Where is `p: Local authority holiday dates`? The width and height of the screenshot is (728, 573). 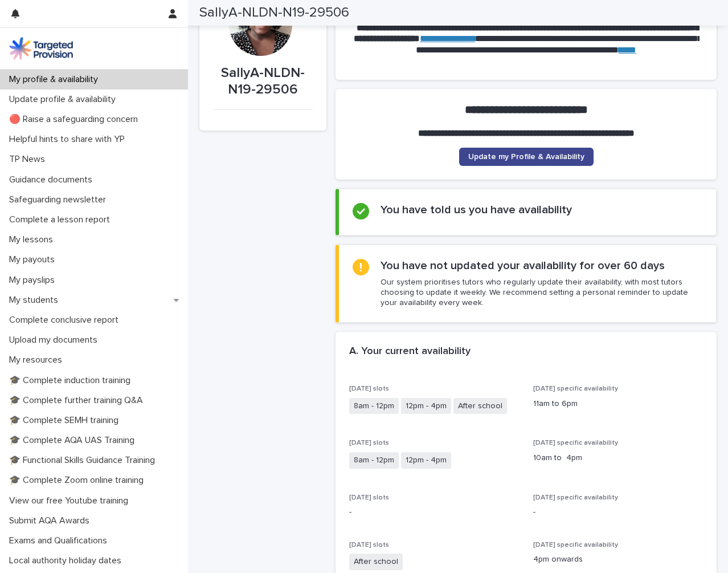 p: Local authority holiday dates is located at coordinates (67, 561).